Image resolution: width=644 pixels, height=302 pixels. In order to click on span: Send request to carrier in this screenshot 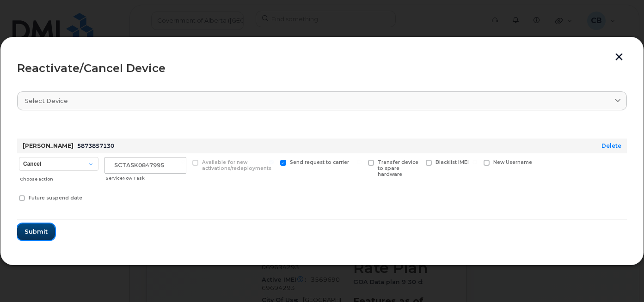, I will do `click(320, 162)`.